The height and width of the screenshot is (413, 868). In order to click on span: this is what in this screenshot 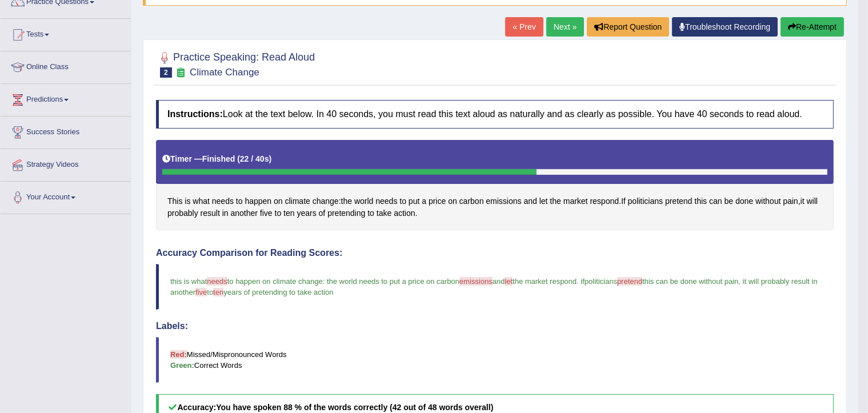, I will do `click(189, 281)`.